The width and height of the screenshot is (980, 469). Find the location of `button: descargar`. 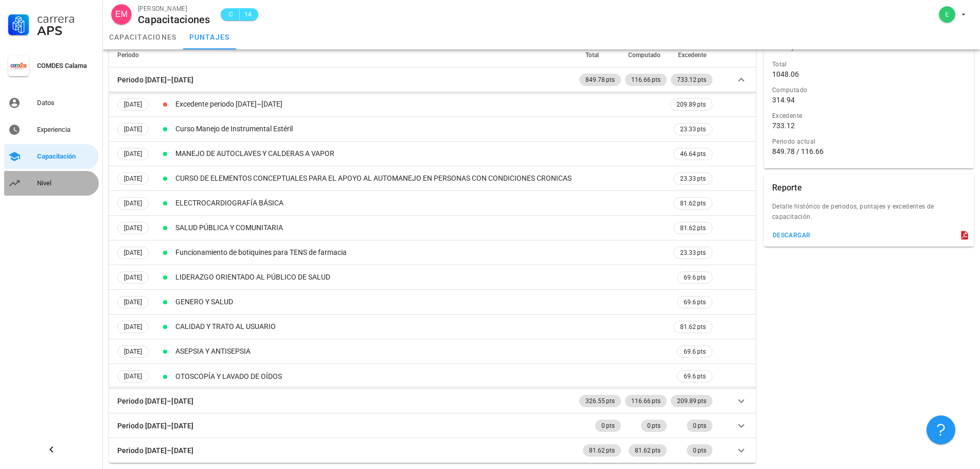

button: descargar is located at coordinates (791, 235).